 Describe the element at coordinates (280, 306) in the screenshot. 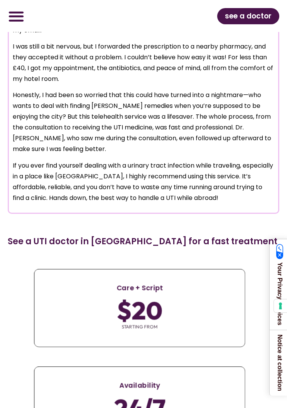

I see `button: Your consent preferences for tracking technologies` at that location.